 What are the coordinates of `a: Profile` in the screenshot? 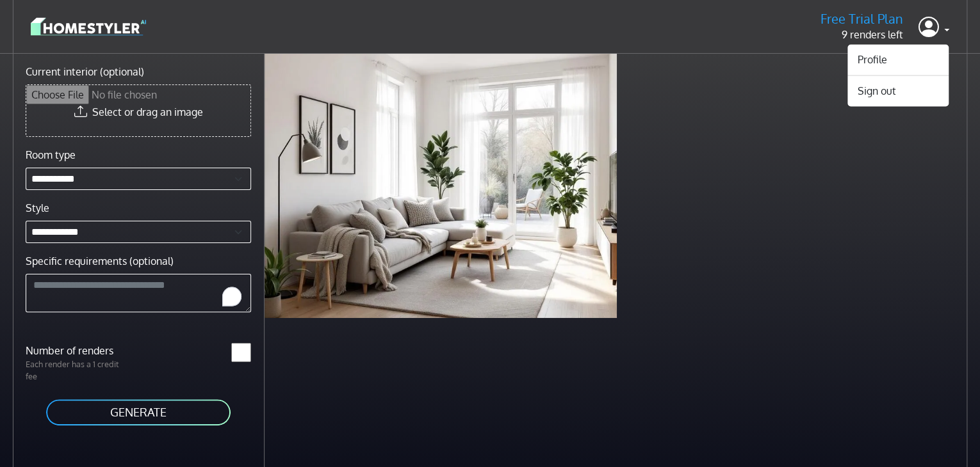 It's located at (898, 60).